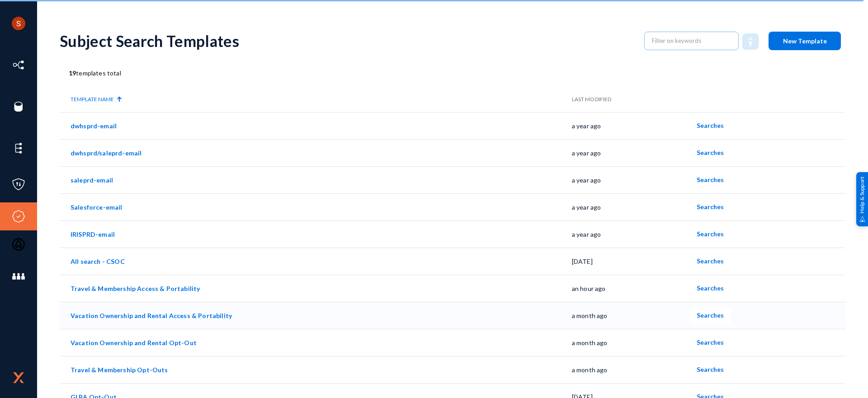 This screenshot has width=868, height=398. I want to click on img: icon-policies.svg, so click(18, 184).